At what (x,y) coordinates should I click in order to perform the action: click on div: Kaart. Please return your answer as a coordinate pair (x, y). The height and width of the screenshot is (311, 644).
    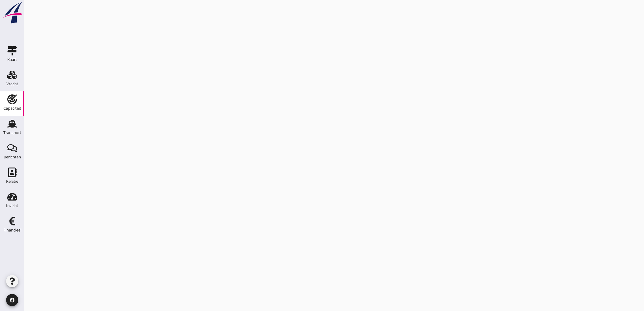
    Looking at the image, I should click on (12, 59).